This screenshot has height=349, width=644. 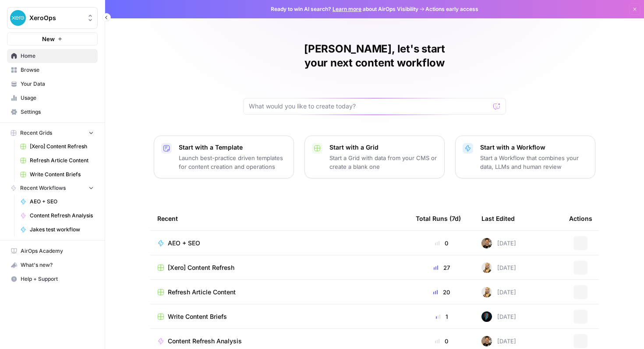 I want to click on span: Settings, so click(x=57, y=112).